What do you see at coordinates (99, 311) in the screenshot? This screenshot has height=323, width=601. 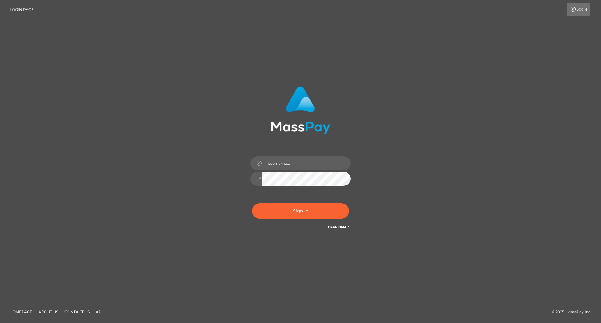 I see `a: API` at bounding box center [99, 311].